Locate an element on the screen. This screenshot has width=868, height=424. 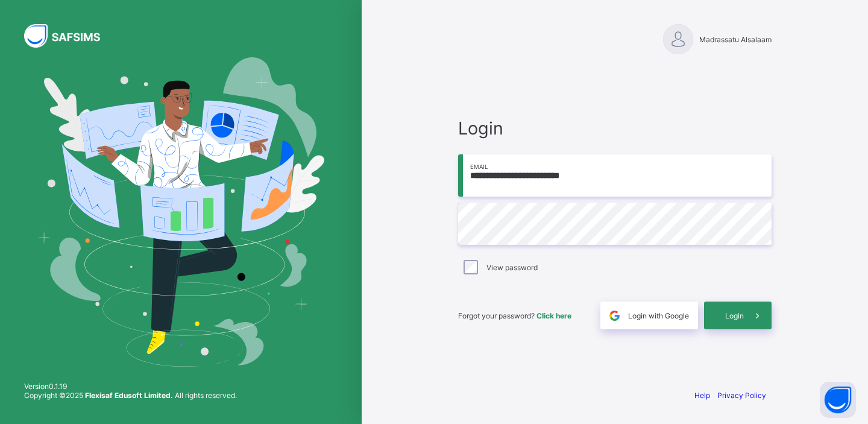
a: Privacy Policy is located at coordinates (742, 395).